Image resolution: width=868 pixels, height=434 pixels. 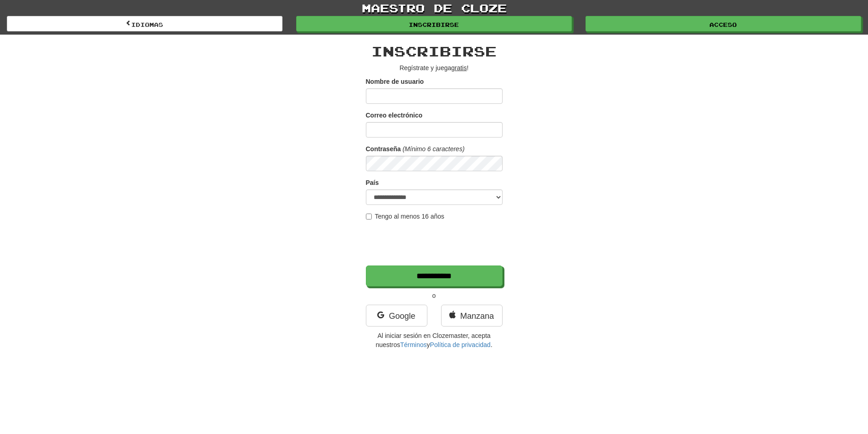 What do you see at coordinates (434, 7) in the screenshot?
I see `font: maestro de cloze` at bounding box center [434, 7].